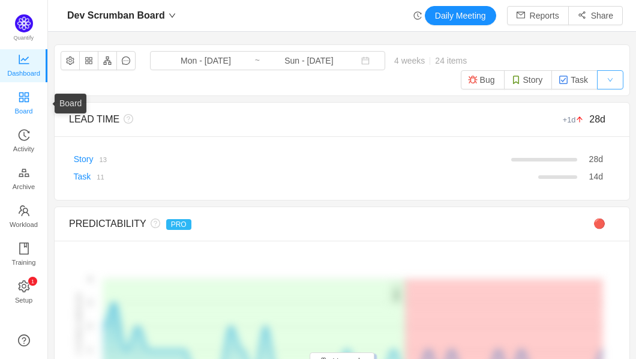 This screenshot has width=636, height=359. I want to click on span: PRO, so click(179, 224).